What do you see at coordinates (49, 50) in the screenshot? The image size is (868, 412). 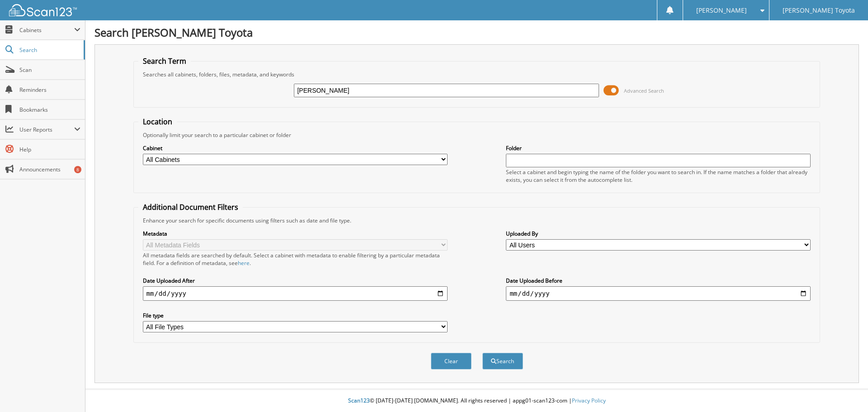 I see `span: Search` at bounding box center [49, 50].